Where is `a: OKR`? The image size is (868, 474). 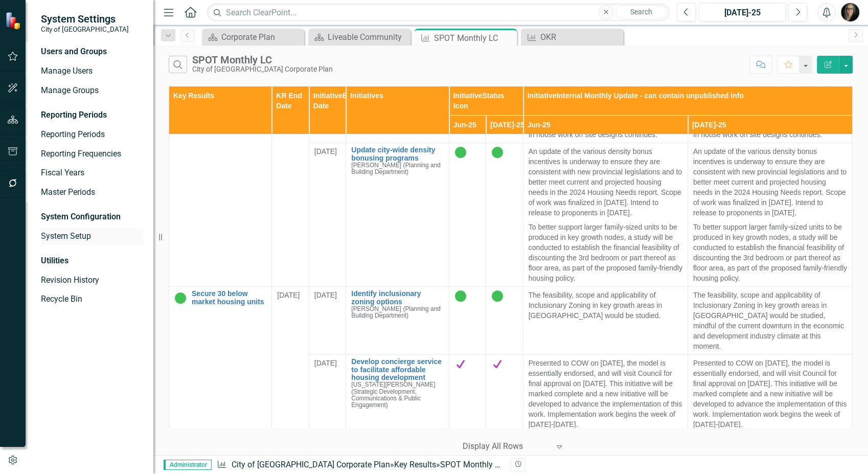 a: OKR is located at coordinates (573, 37).